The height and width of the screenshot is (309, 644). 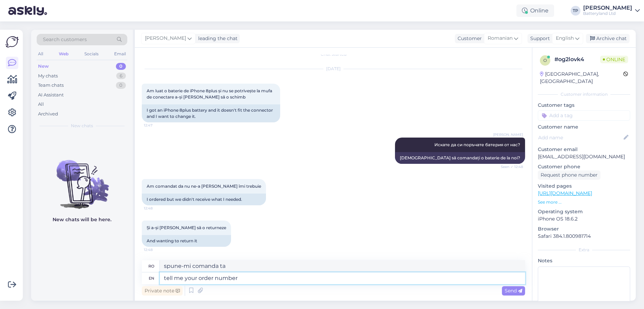 I want to click on div: Archive chat, so click(x=608, y=39).